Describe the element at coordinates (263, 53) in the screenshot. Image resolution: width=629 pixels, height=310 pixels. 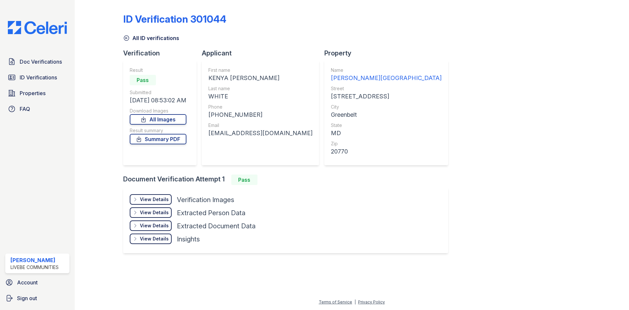
I see `div: Applicant` at that location.